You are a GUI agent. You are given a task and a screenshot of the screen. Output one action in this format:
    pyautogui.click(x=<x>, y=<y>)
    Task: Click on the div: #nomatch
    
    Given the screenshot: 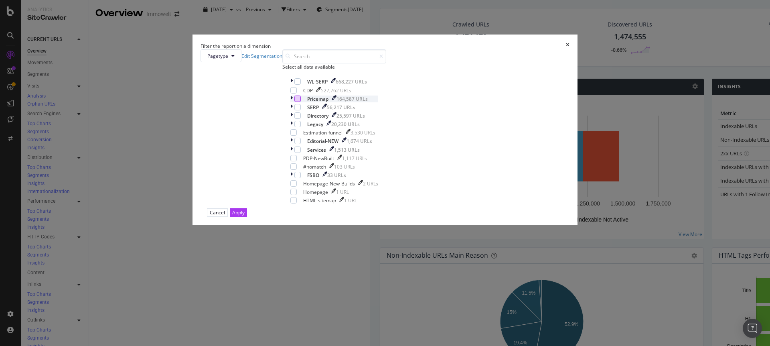 What is the action you would take?
    pyautogui.click(x=315, y=167)
    